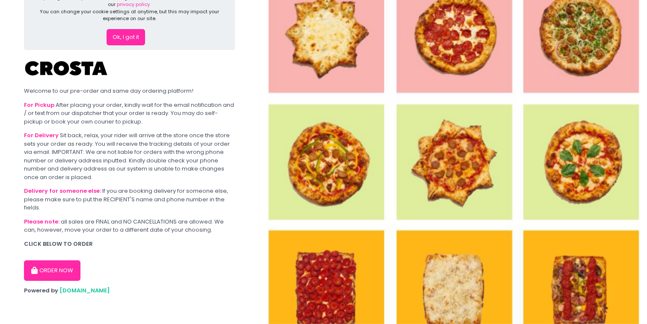 Image resolution: width=647 pixels, height=324 pixels. I want to click on b: For Pickup, so click(39, 105).